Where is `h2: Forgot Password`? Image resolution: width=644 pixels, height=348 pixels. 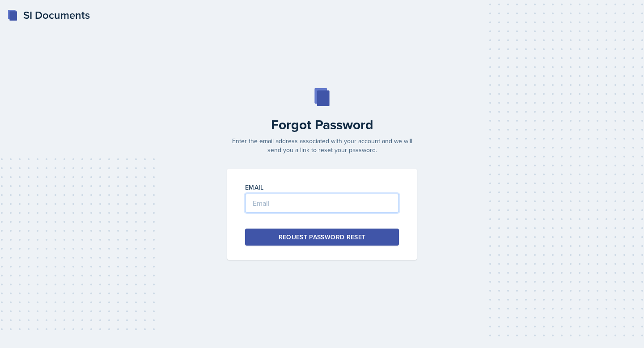 h2: Forgot Password is located at coordinates (322, 125).